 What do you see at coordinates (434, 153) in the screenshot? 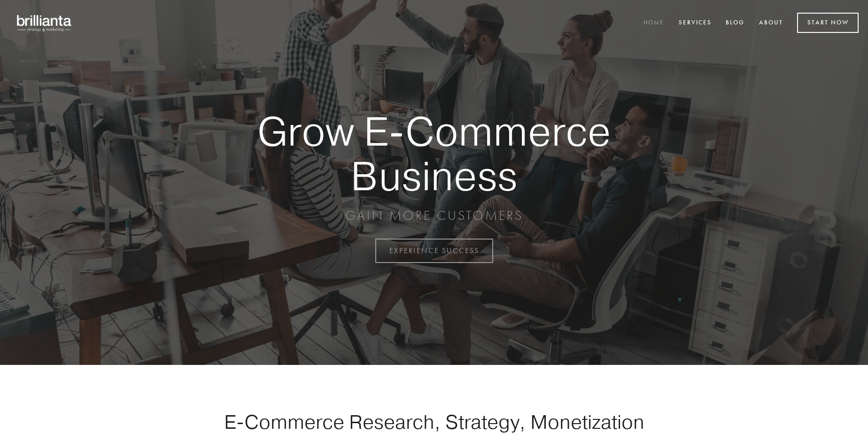
I see `strong: Grow E-Commerce Business` at bounding box center [434, 153].